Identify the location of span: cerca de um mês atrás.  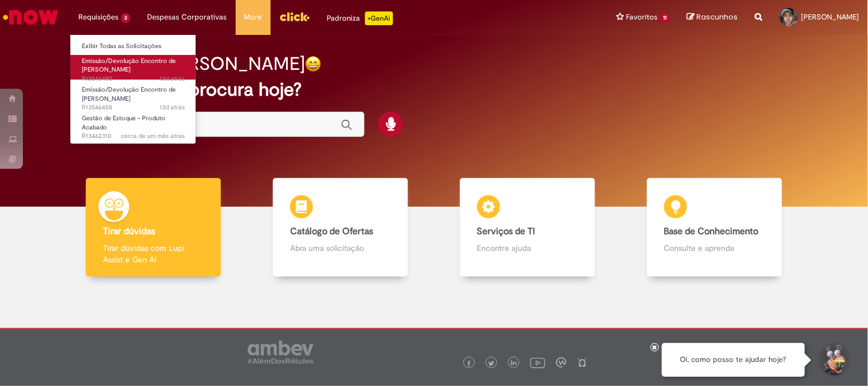
(153, 136).